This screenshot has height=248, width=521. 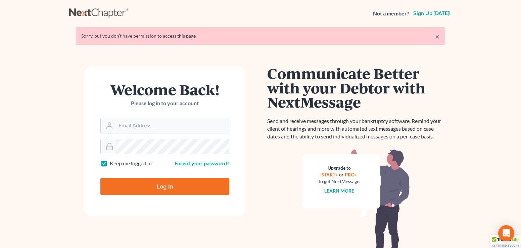 What do you see at coordinates (351, 174) in the screenshot?
I see `a: PRO+` at bounding box center [351, 174].